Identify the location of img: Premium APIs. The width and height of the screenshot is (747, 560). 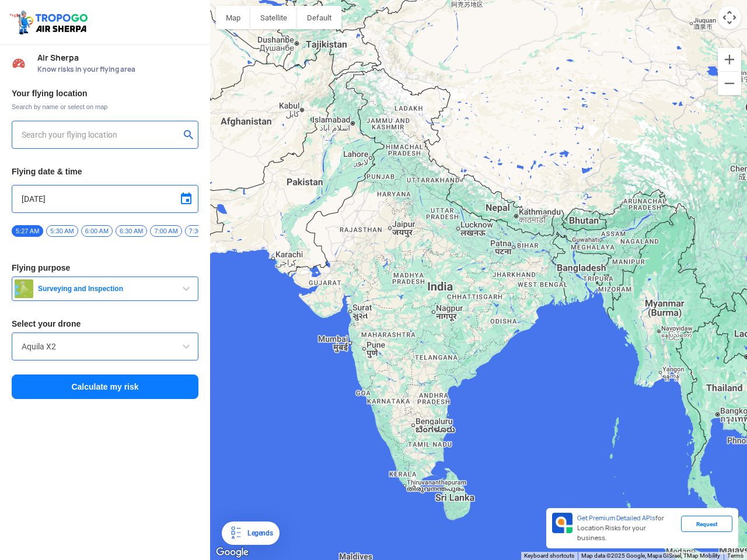
(562, 522).